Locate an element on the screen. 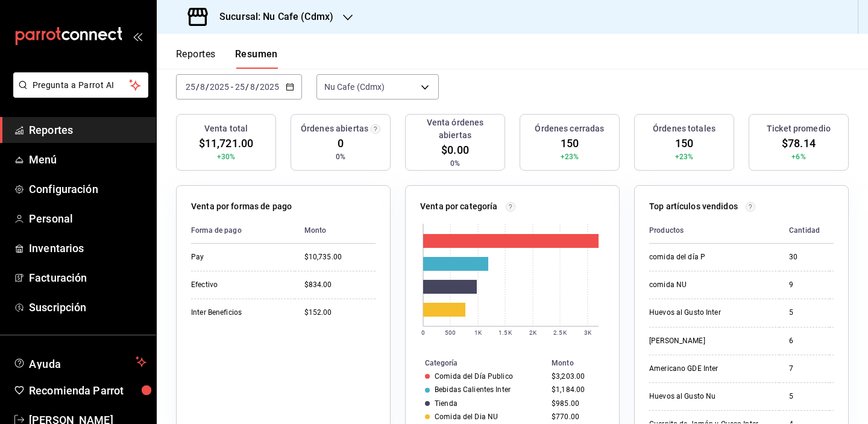 The height and width of the screenshot is (424, 868). div: $985.00 is located at coordinates (576, 403).